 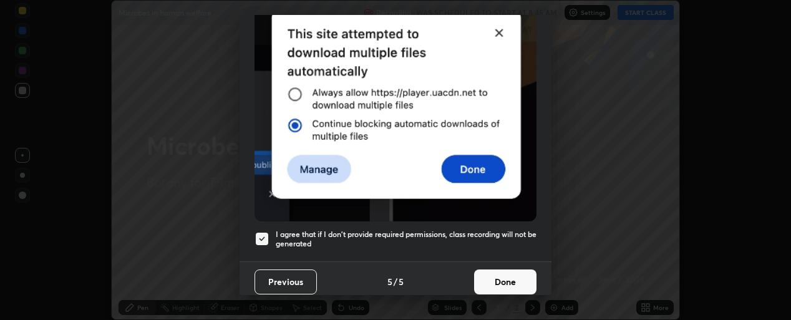 I want to click on button: Done, so click(x=505, y=282).